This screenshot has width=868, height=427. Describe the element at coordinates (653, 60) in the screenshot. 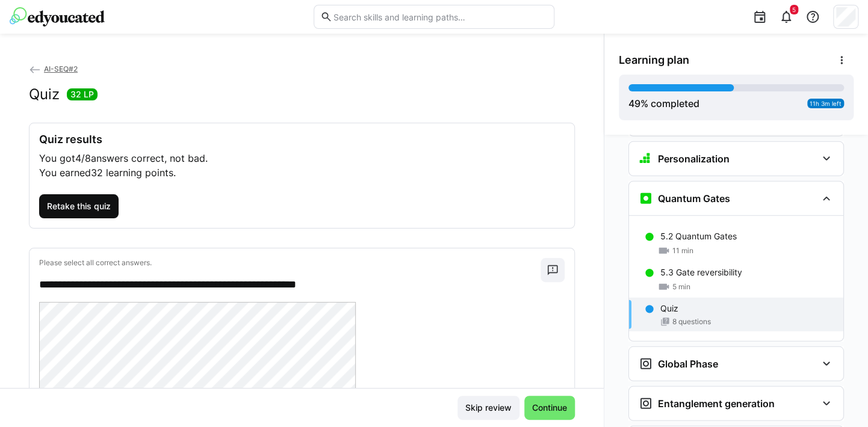

I see `span: Learning plan` at that location.